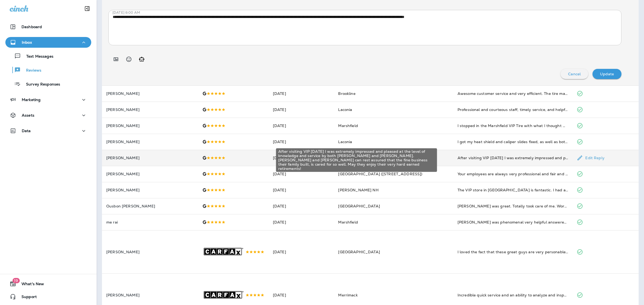 The image size is (644, 305). What do you see at coordinates (16, 281) in the screenshot?
I see `span: 19` at bounding box center [16, 281].